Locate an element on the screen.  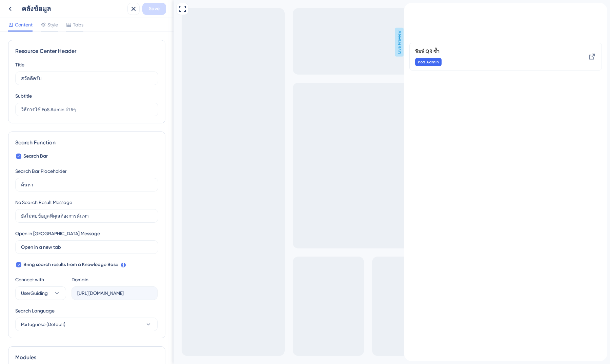
span: Bring search results from a Knowledge Base is located at coordinates (71, 265).